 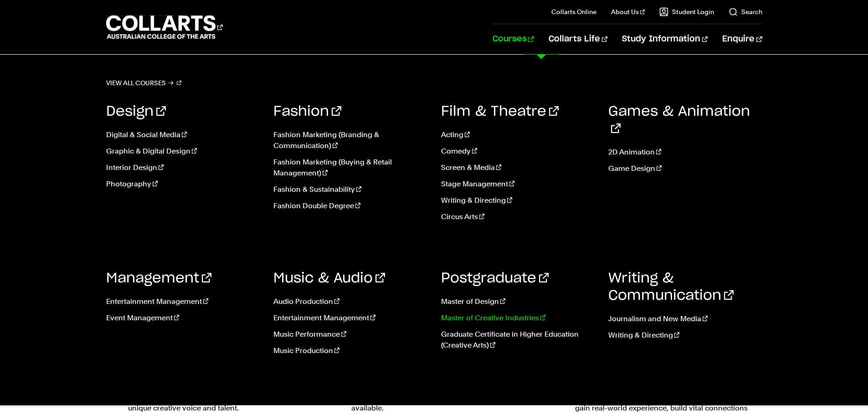 What do you see at coordinates (518, 217) in the screenshot?
I see `a: Circus Arts` at bounding box center [518, 217].